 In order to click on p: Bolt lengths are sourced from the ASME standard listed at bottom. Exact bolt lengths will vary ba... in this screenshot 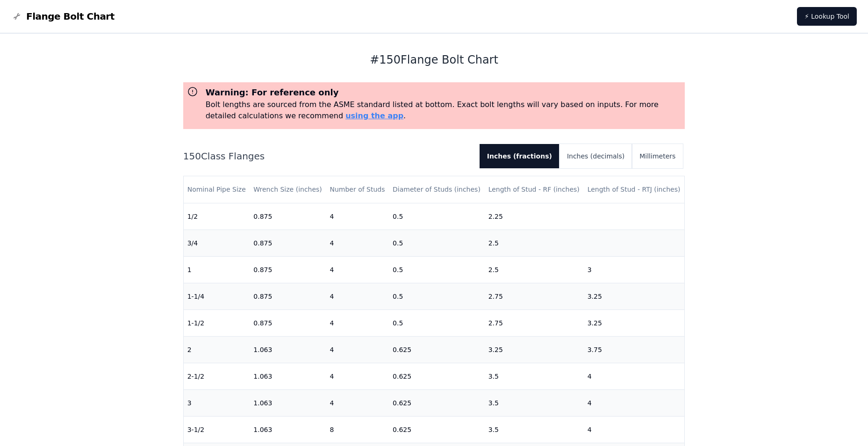, I will do `click(444, 110)`.